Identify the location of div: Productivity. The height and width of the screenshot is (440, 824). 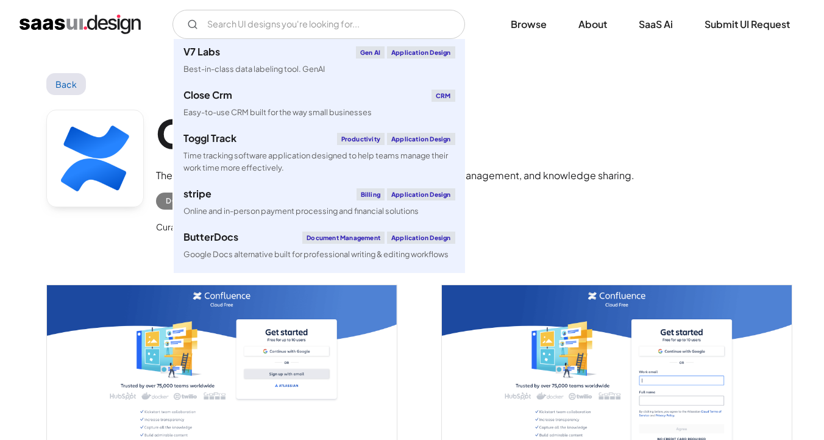
(361, 139).